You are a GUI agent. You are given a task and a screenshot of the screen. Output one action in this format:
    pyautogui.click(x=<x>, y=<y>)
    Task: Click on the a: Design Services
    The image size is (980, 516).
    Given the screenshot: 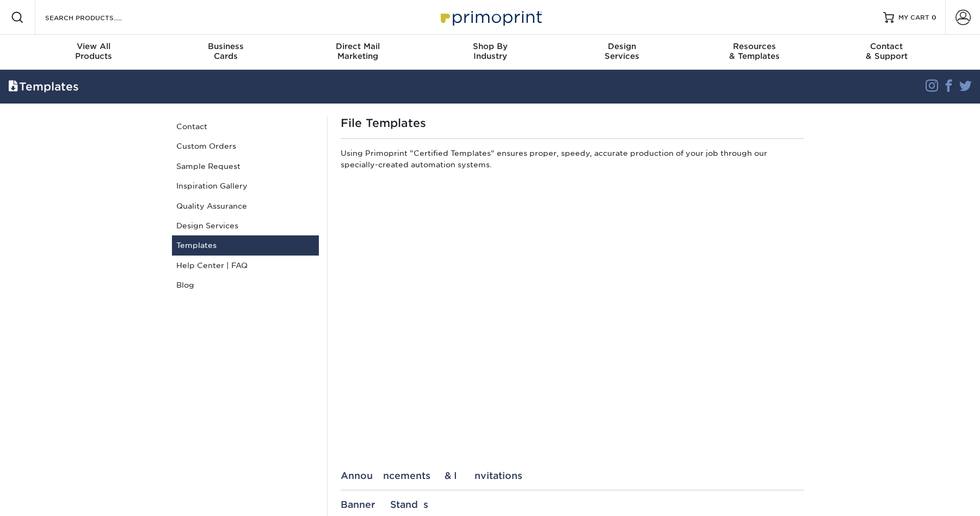 What is the action you would take?
    pyautogui.click(x=245, y=226)
    